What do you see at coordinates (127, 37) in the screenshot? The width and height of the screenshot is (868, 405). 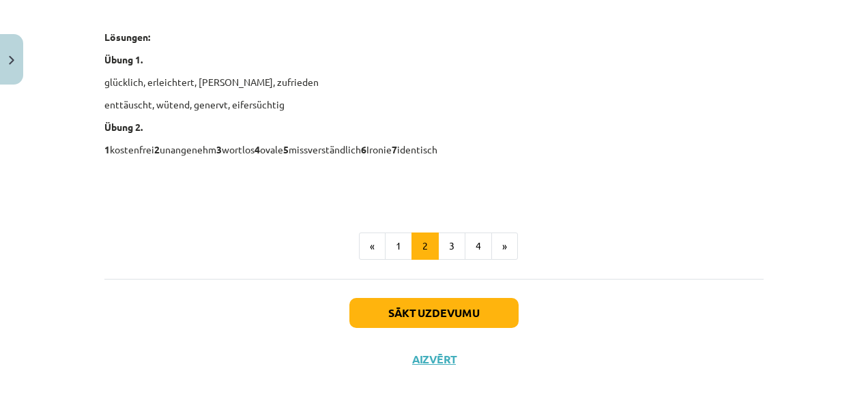 I see `strong: Lösungen:` at bounding box center [127, 37].